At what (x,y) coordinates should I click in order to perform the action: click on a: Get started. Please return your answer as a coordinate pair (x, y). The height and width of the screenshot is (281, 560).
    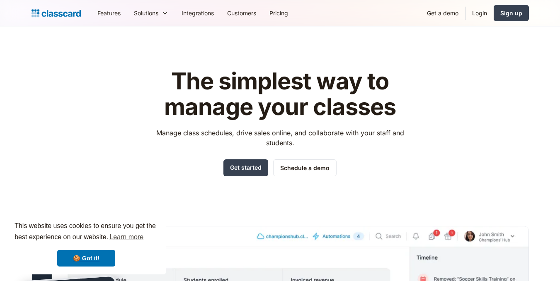
    Looking at the image, I should click on (246, 168).